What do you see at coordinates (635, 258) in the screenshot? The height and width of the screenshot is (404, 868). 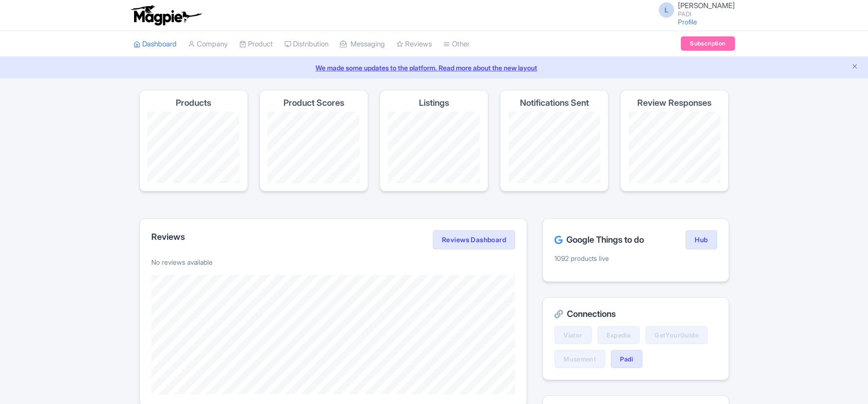 I see `p: 1092 products live` at bounding box center [635, 258].